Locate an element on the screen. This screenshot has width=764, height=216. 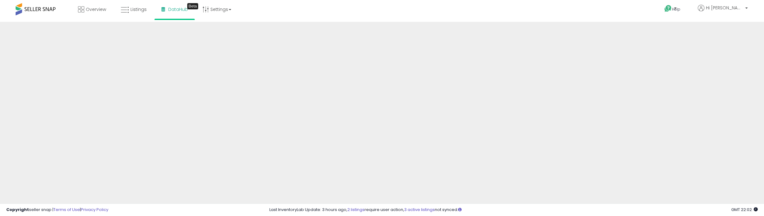
span: Help is located at coordinates (676, 9).